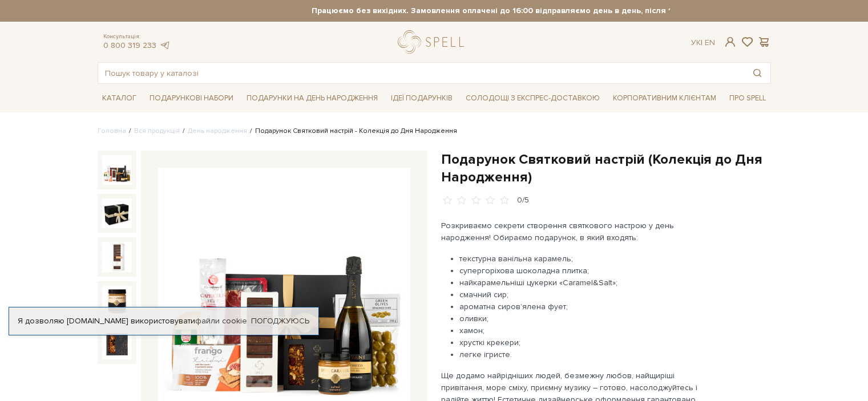 The width and height of the screenshot is (868, 401). Describe the element at coordinates (584, 318) in the screenshot. I see `li: оливки;` at that location.